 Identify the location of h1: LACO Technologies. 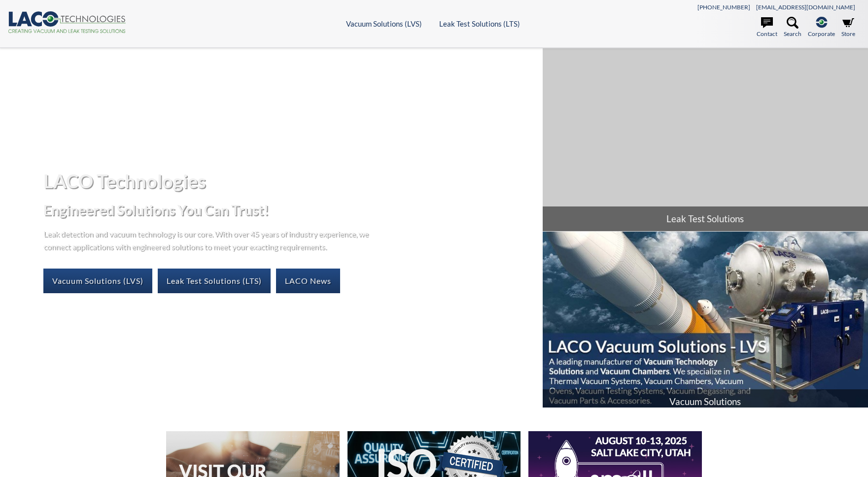
(289, 181).